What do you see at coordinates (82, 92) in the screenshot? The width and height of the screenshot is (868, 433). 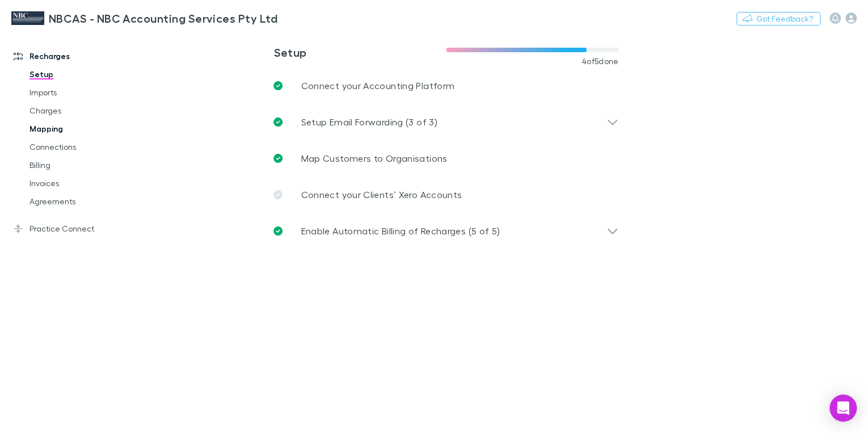 I see `a: Imports` at bounding box center [82, 92].